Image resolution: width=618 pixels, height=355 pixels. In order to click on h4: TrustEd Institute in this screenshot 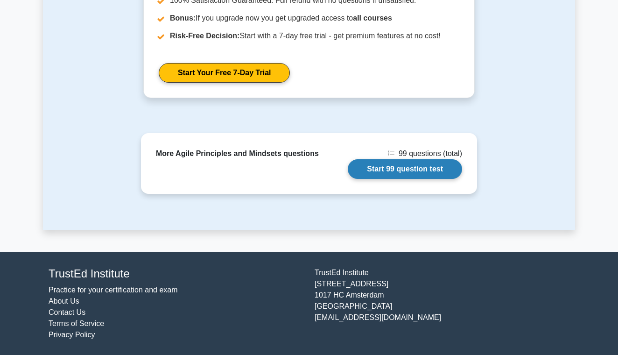, I will do `click(176, 273)`.